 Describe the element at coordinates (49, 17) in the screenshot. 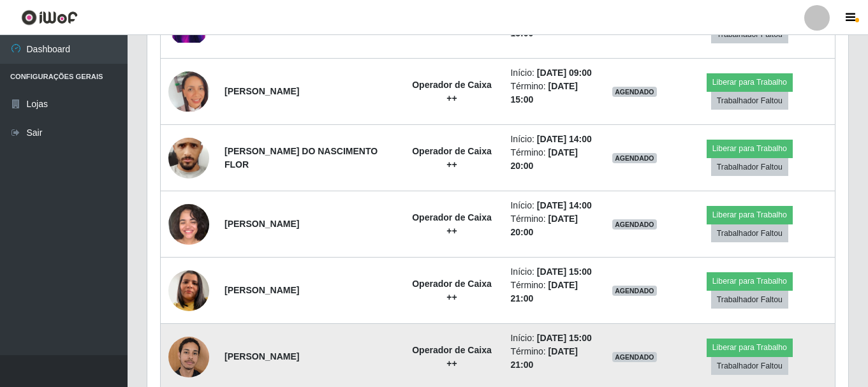

I see `img: CoreUI Logo` at that location.